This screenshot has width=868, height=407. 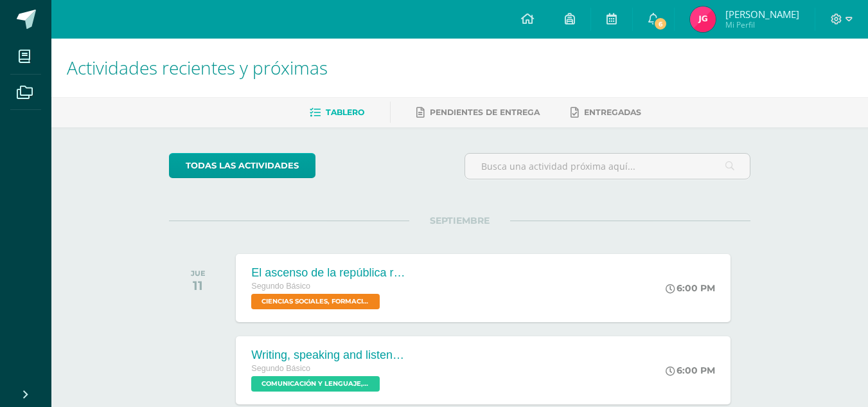 I want to click on div: El ascenso de la república romana, so click(x=328, y=272).